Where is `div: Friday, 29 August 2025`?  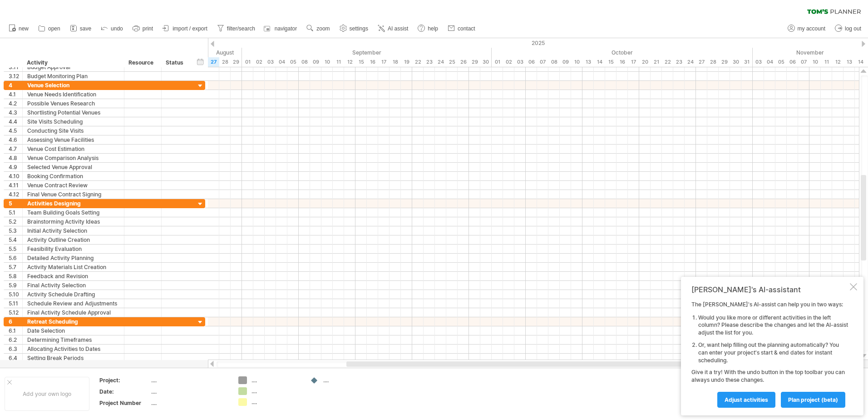 div: Friday, 29 August 2025 is located at coordinates (236, 62).